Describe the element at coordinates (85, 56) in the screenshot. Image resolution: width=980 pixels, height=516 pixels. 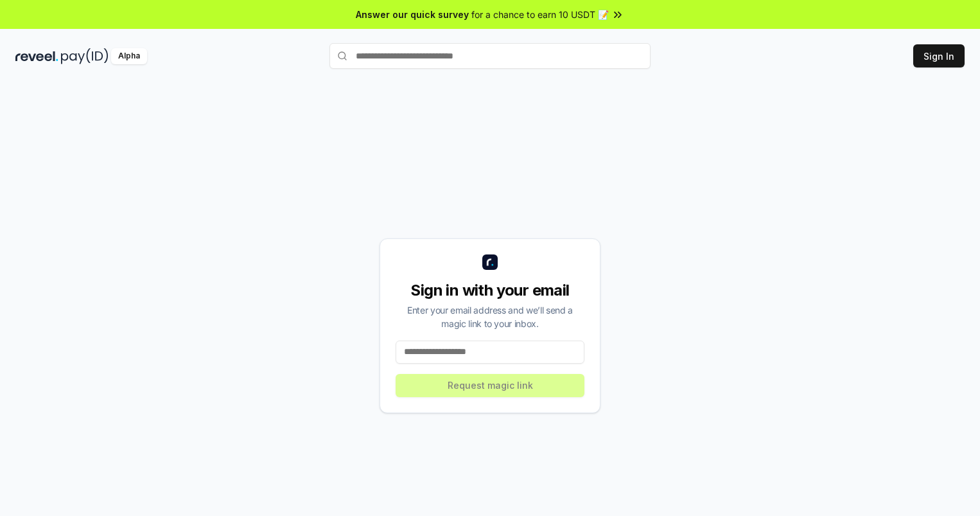
I see `img: pay_id` at that location.